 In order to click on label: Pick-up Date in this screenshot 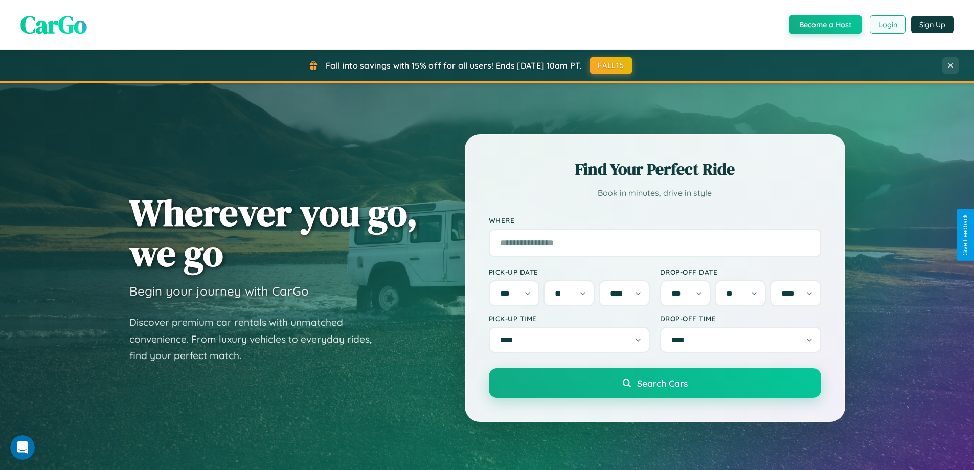, I will do `click(569, 271)`.